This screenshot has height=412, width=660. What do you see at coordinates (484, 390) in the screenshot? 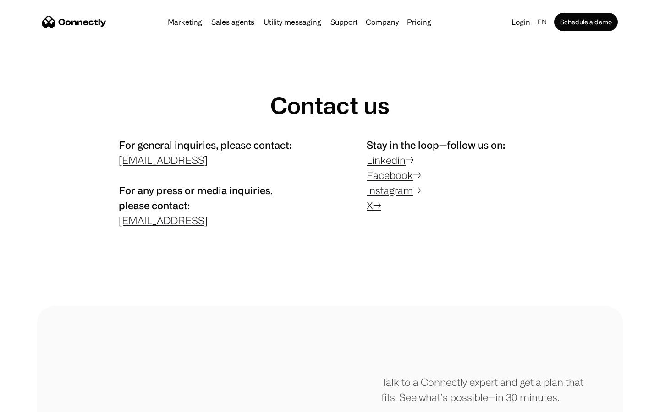
I see `div: Talk to a Connectly expert and get a plan that fits. See what’s possible—in 30 minutes.` at bounding box center [484, 390].